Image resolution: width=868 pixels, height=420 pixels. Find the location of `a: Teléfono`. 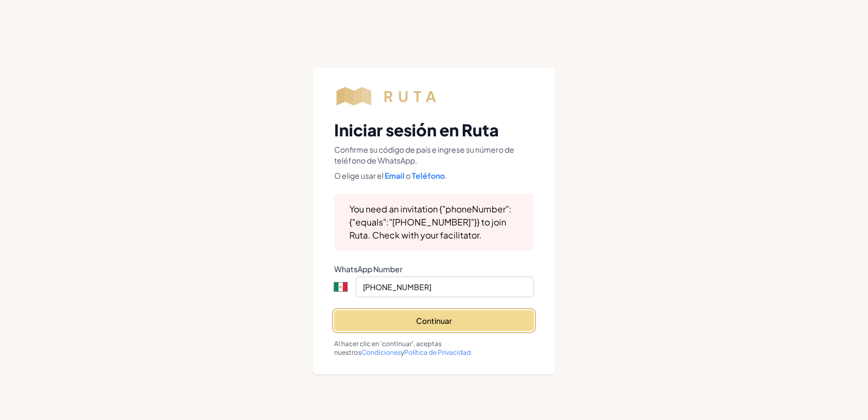

a: Teléfono is located at coordinates (428, 175).